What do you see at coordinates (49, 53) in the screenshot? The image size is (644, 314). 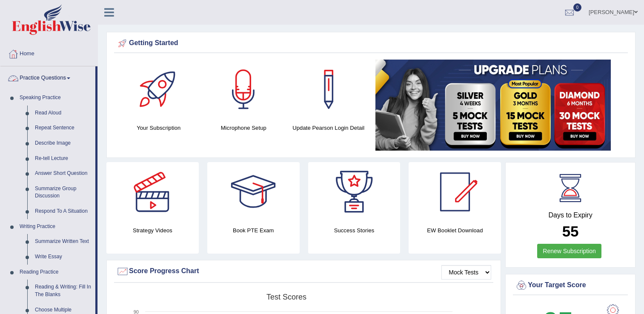 I see `a: Home` at bounding box center [49, 53].